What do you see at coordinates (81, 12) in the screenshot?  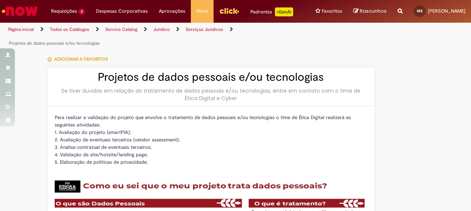 I see `span: 3` at bounding box center [81, 12].